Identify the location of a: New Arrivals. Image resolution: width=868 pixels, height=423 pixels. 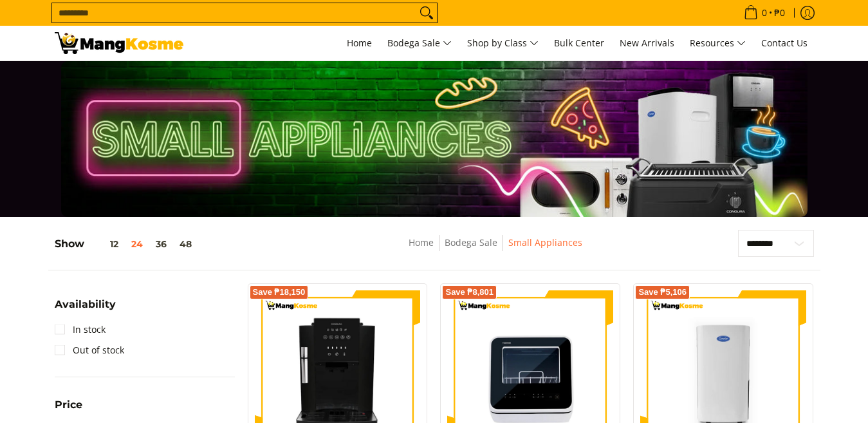
(646, 43).